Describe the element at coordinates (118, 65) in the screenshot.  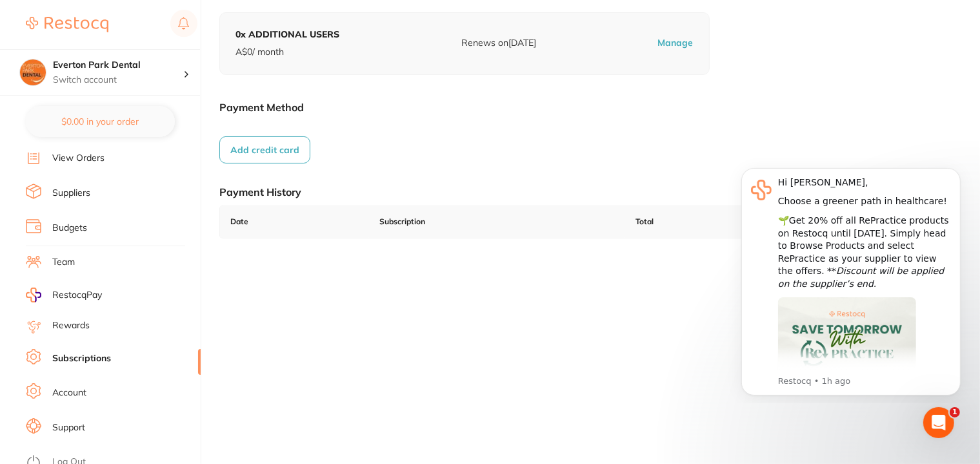
I see `h4: Everton Park Dental` at that location.